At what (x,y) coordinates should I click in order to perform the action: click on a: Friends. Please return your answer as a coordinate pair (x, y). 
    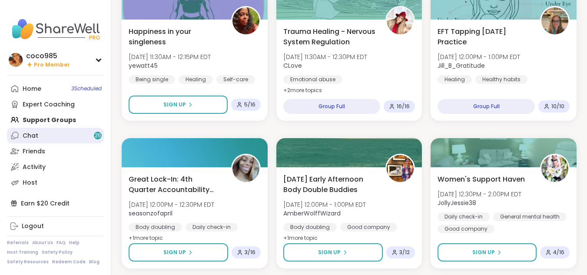
    Looking at the image, I should click on (55, 151).